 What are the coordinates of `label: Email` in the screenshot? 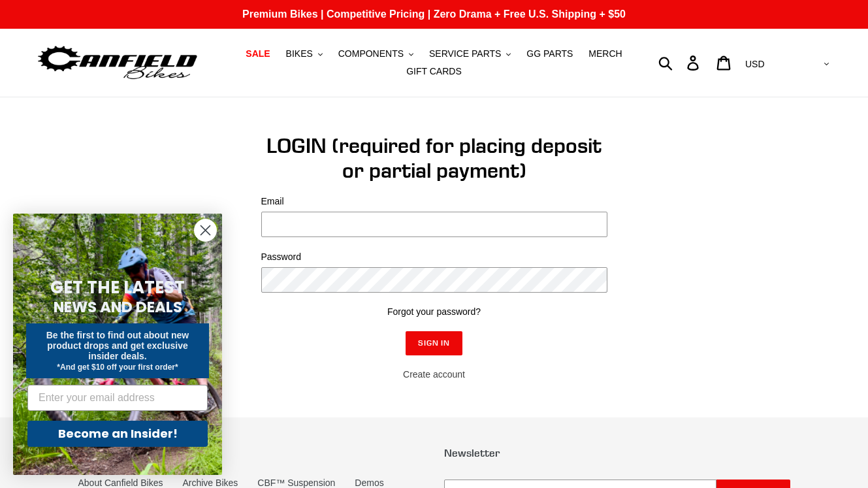 It's located at (434, 201).